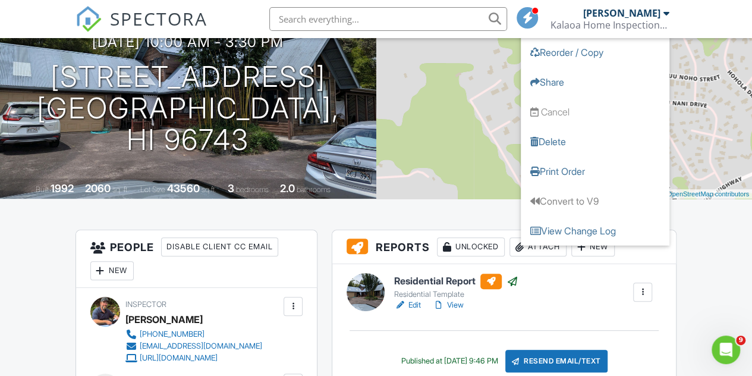 This screenshot has height=376, width=752. I want to click on a: Print Order, so click(595, 171).